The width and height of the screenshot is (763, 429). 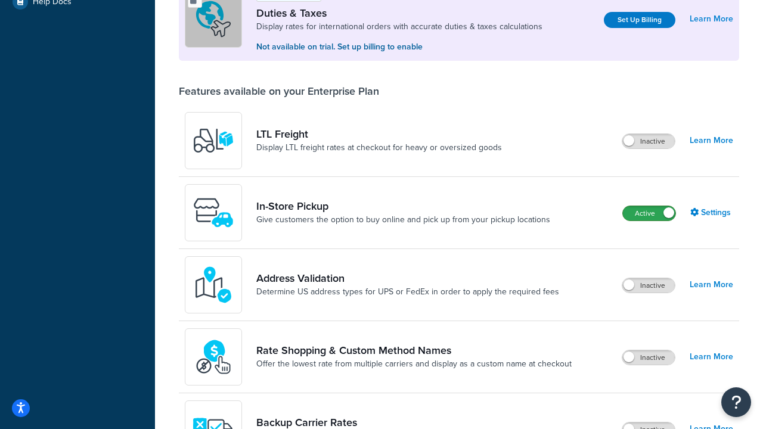 What do you see at coordinates (279, 91) in the screenshot?
I see `div: Features available on your Enterprise Plan` at bounding box center [279, 91].